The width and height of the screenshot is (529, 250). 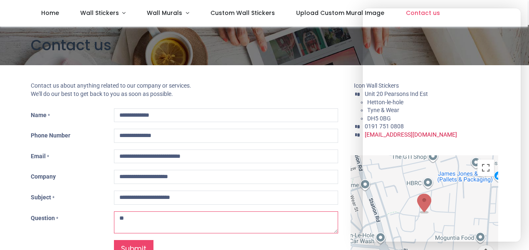 What do you see at coordinates (50, 13) in the screenshot?
I see `span: Home` at bounding box center [50, 13].